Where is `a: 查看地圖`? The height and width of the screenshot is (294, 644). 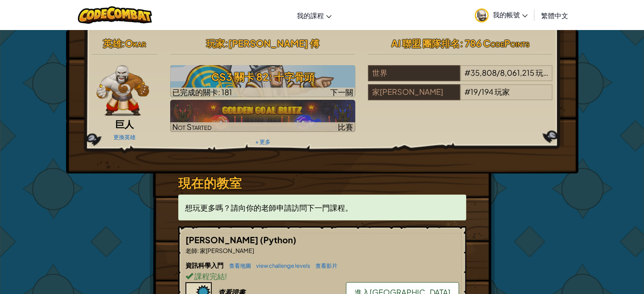
a: 查看地圖 is located at coordinates (238, 266).